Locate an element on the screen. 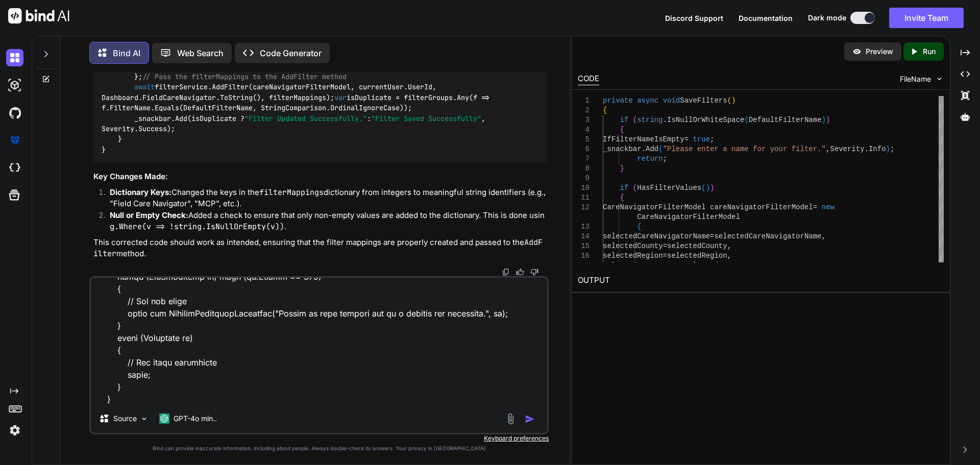  div: 5 is located at coordinates (583, 139).